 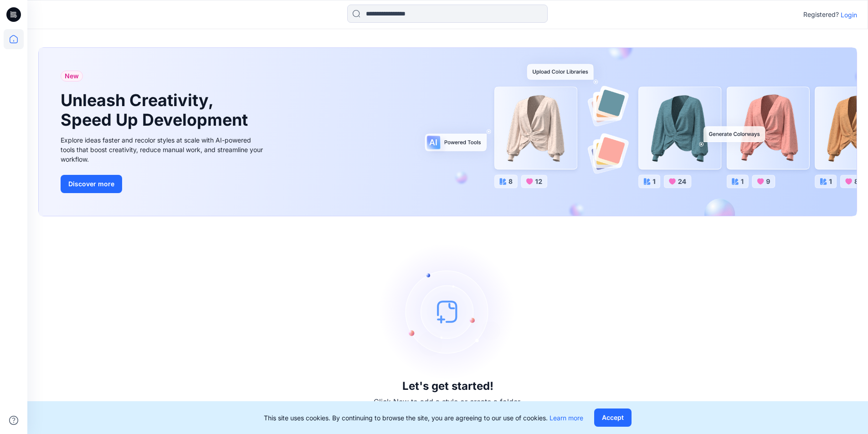 What do you see at coordinates (156, 110) in the screenshot?
I see `h1: Unleash Creativity, Speed Up Development` at bounding box center [156, 110].